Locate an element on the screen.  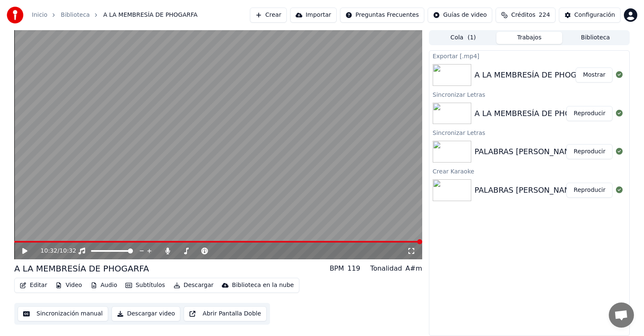
div: Tonalidad is located at coordinates (386, 269).